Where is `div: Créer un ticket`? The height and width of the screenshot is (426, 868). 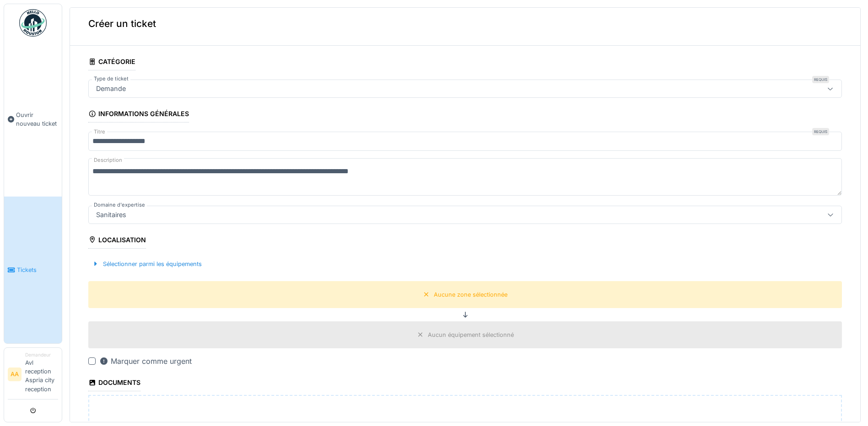 div: Créer un ticket is located at coordinates (465, 24).